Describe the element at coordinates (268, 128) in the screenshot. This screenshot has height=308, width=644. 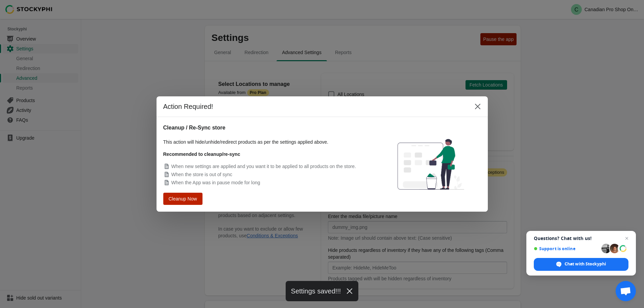
I see `h2: Cleanup / Re-Sync store` at that location.